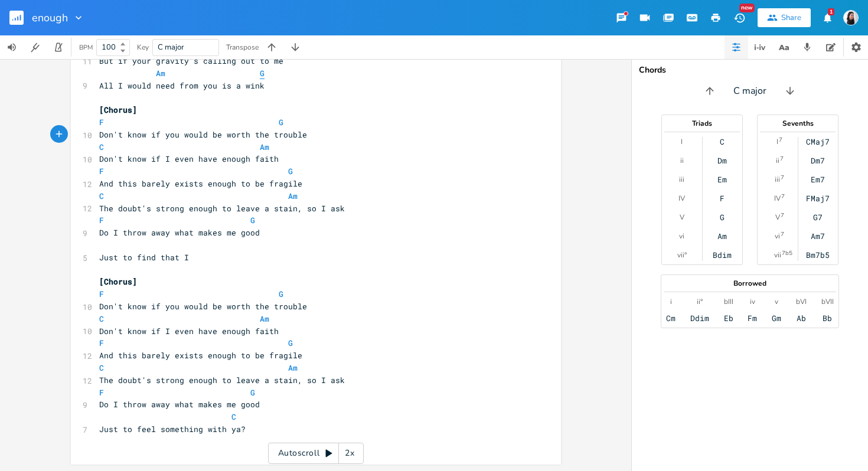 This screenshot has height=471, width=868. What do you see at coordinates (818, 160) in the screenshot?
I see `div: Dm7` at bounding box center [818, 160].